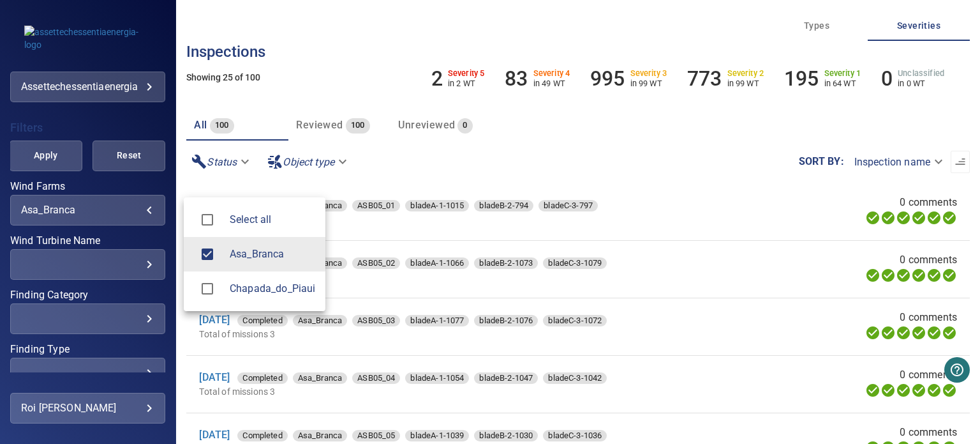  What do you see at coordinates (273, 220) in the screenshot?
I see `span: Select all` at bounding box center [273, 220].